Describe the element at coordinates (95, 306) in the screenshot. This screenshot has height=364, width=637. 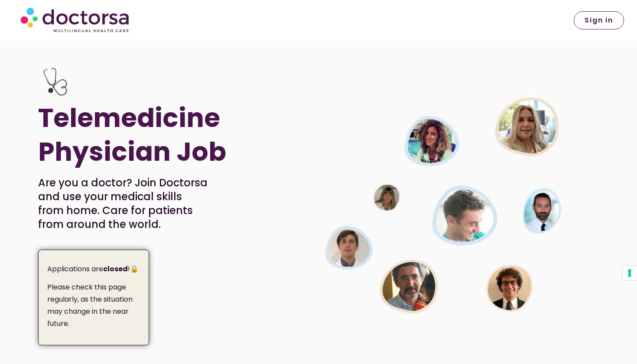
I see `p: Please check this page regularly, as the situation may change in the near future.` at that location.